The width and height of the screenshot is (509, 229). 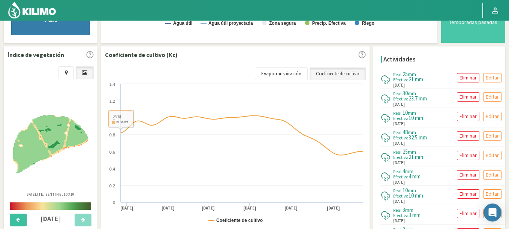 What do you see at coordinates (338, 74) in the screenshot?
I see `a: Coeficiente de cultivo` at bounding box center [338, 74].